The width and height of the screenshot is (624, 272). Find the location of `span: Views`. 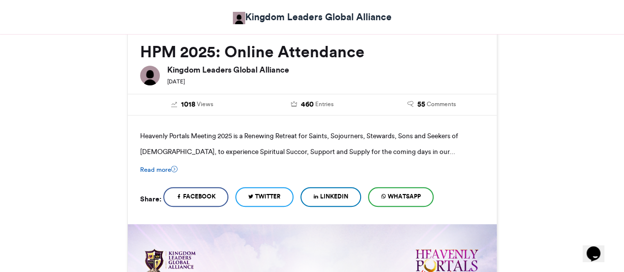

span: Views is located at coordinates (205, 104).